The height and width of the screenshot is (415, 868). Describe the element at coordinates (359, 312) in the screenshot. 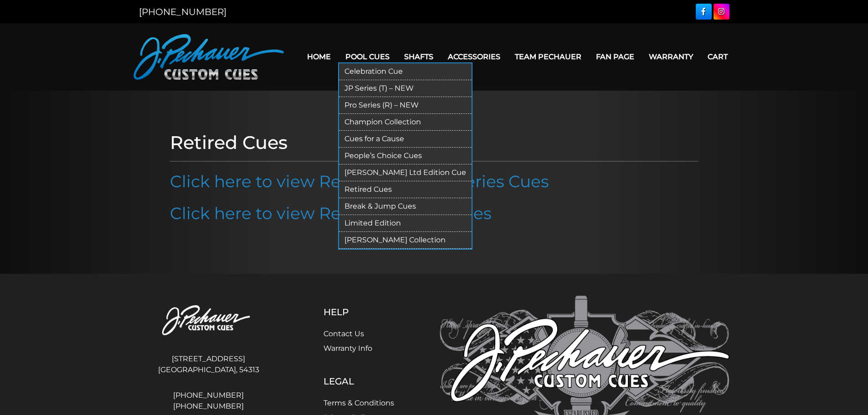

I see `h5: Help` at that location.